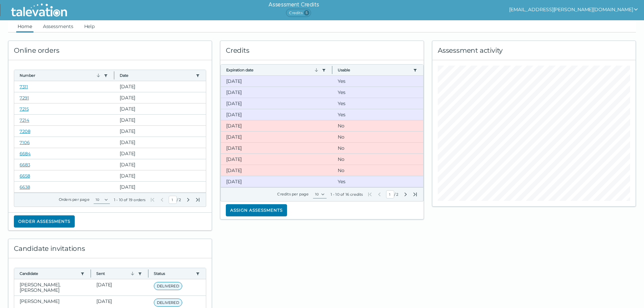 This screenshot has height=308, width=644. I want to click on button: Date, so click(156, 75).